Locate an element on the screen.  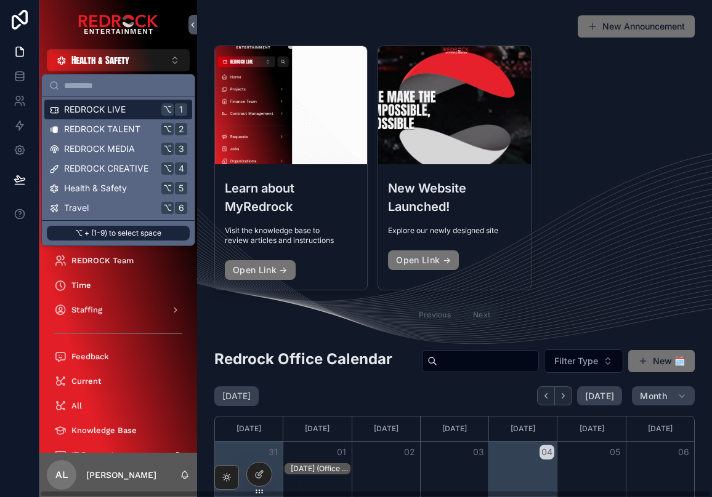
span: Current is located at coordinates (86, 382).